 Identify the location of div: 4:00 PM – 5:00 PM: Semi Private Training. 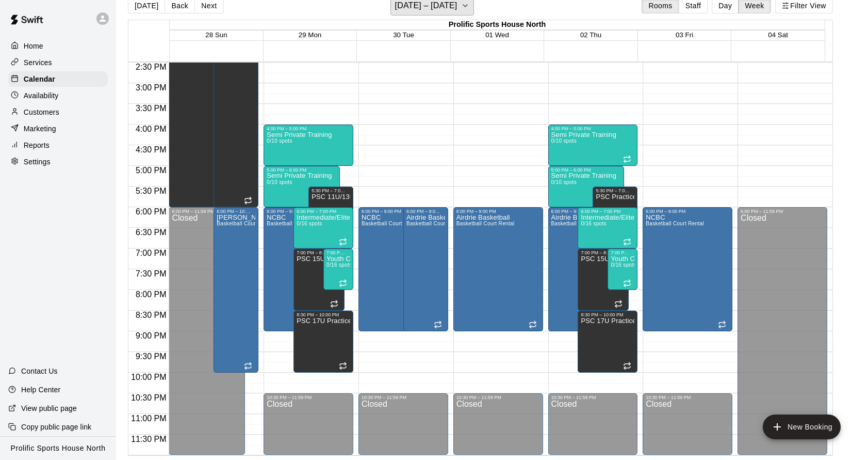
(309, 145).